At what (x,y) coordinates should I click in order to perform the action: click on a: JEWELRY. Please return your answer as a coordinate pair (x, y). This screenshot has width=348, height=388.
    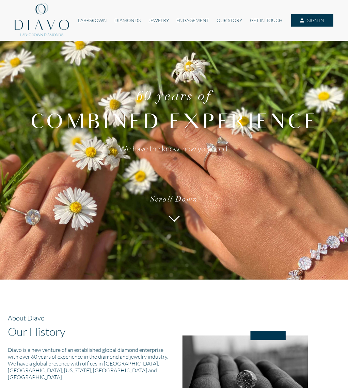
    Looking at the image, I should click on (158, 20).